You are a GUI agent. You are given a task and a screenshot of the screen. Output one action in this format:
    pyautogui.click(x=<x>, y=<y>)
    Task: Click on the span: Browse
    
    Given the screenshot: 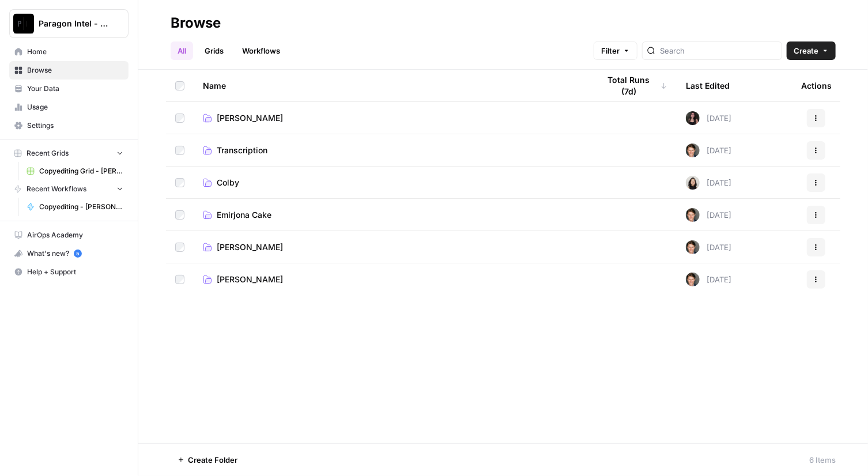 What is the action you would take?
    pyautogui.click(x=75, y=70)
    